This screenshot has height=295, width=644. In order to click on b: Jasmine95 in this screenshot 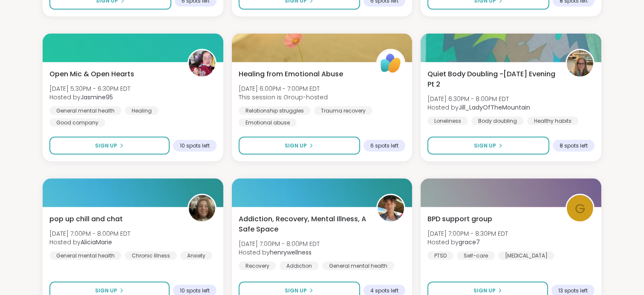, I will do `click(97, 97)`.